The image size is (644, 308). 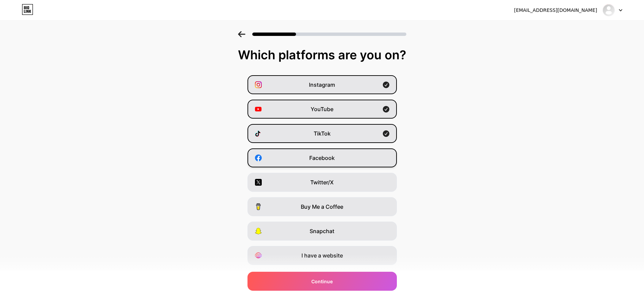 I want to click on span: Twitter/X, so click(x=322, y=182).